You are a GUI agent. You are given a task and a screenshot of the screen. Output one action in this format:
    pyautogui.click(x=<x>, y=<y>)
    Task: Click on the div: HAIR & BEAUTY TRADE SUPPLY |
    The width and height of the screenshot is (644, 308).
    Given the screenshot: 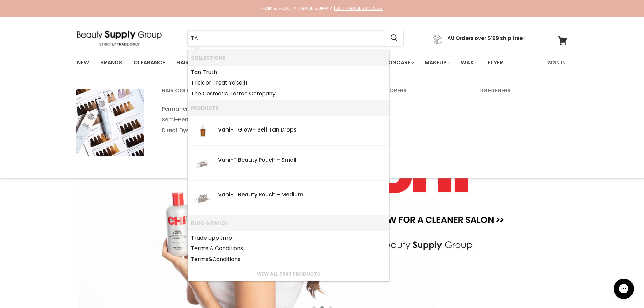 What is the action you would take?
    pyautogui.click(x=322, y=8)
    